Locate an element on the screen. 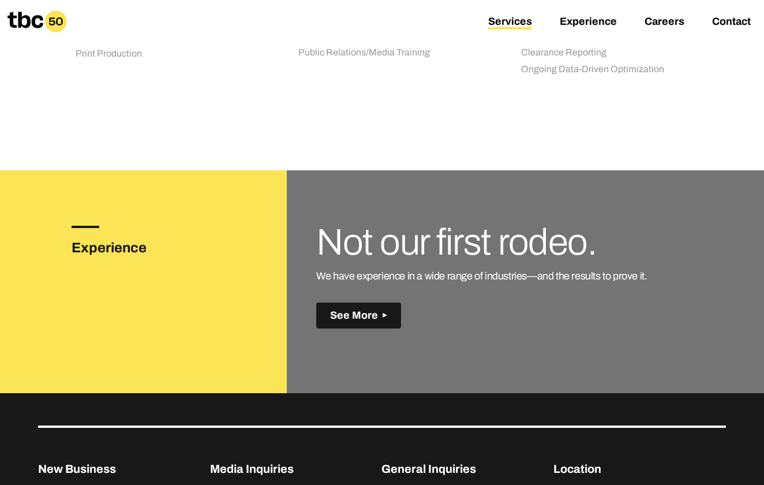 This screenshot has height=485, width=764. li: Clearance Reporting is located at coordinates (605, 53).